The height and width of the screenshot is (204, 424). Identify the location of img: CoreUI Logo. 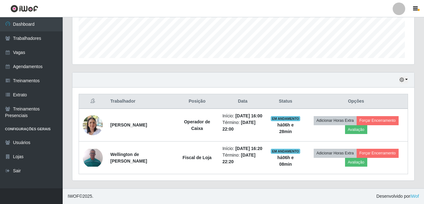
(24, 8).